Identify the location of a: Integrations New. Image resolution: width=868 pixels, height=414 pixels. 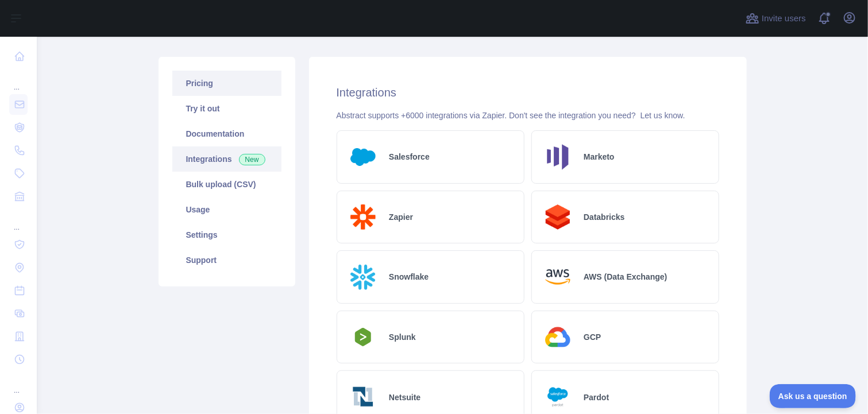
(227, 159).